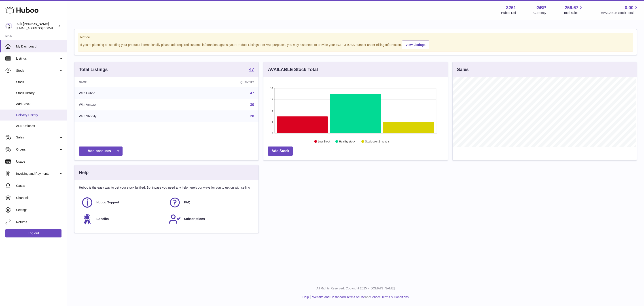 Image resolution: width=644 pixels, height=306 pixels. I want to click on a: 28, so click(252, 116).